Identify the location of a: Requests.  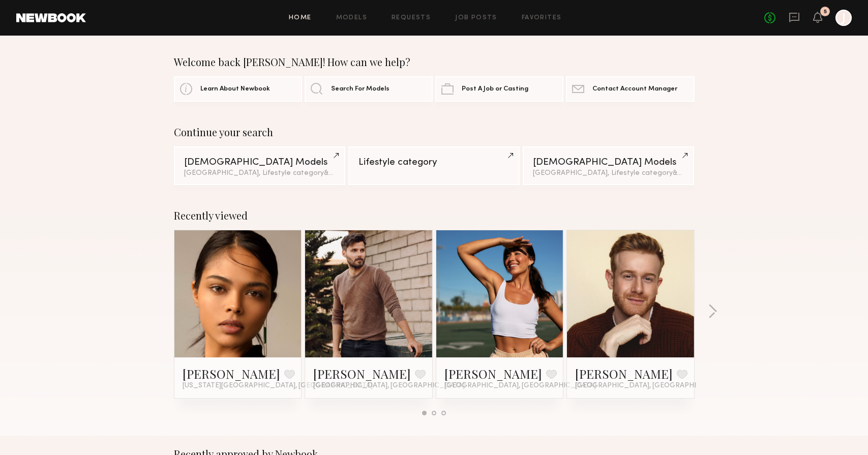
(411, 18).